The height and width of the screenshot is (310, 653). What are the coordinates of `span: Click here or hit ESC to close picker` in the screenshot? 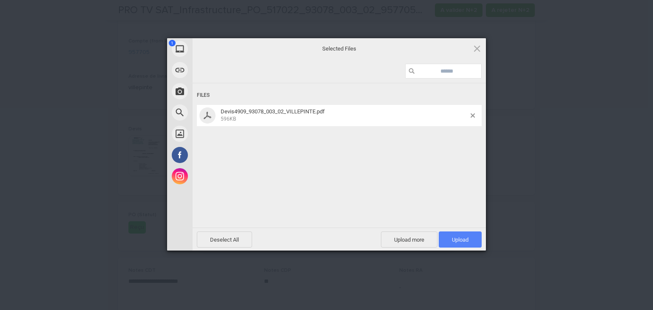 It's located at (477, 48).